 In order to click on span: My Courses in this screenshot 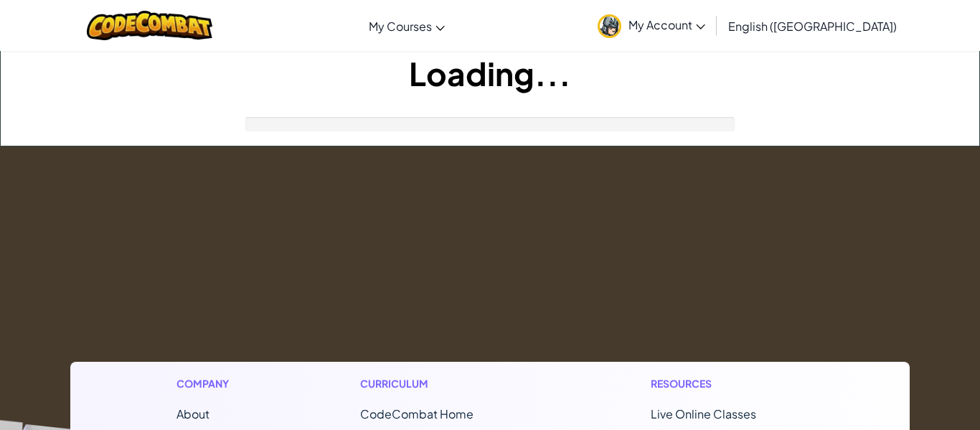, I will do `click(400, 26)`.